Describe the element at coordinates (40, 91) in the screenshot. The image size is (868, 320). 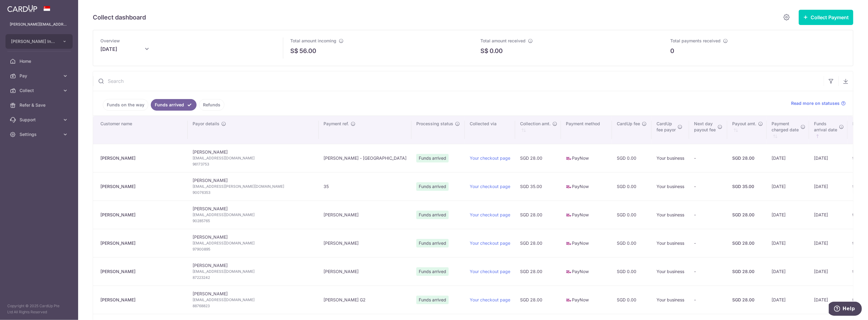
I see `span: Collect` at that location.